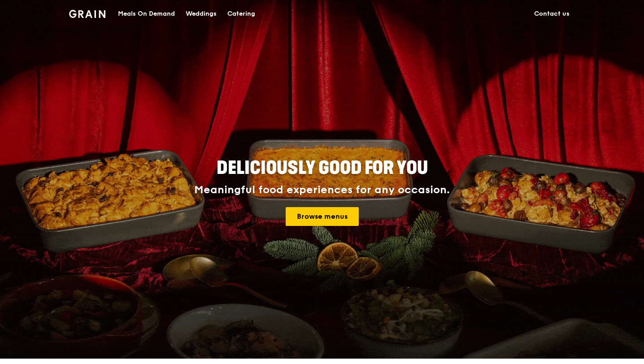 The height and width of the screenshot is (364, 644). I want to click on span: Deliciously good for you, so click(322, 168).